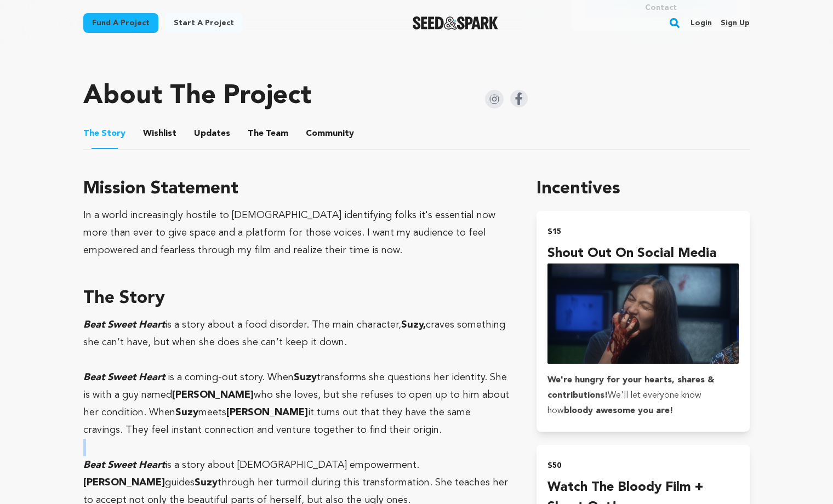 The width and height of the screenshot is (833, 504). What do you see at coordinates (642, 232) in the screenshot?
I see `h2: $15` at bounding box center [642, 232].